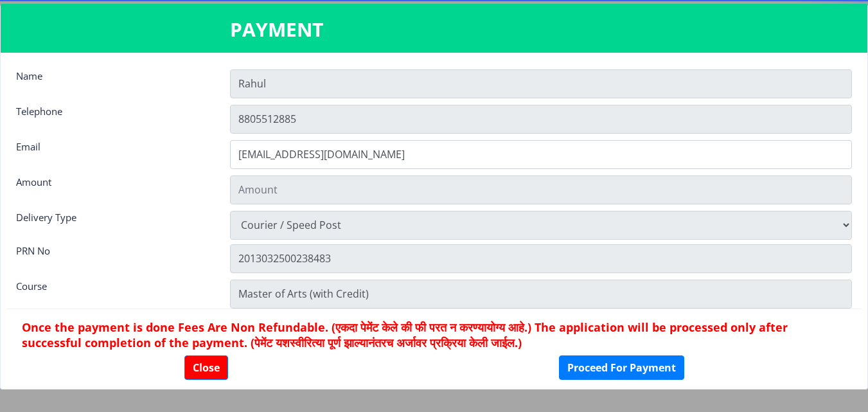 The height and width of the screenshot is (412, 868). What do you see at coordinates (113, 82) in the screenshot?
I see `div: Name` at bounding box center [113, 82].